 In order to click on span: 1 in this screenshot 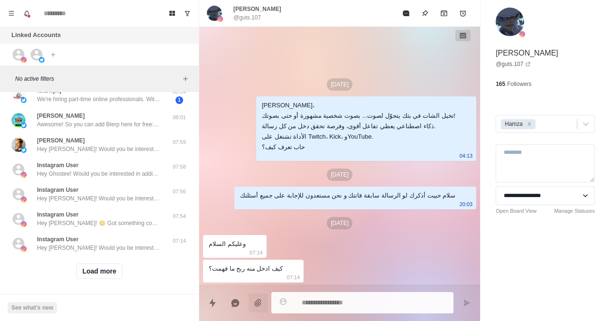, I will do `click(179, 100)`.